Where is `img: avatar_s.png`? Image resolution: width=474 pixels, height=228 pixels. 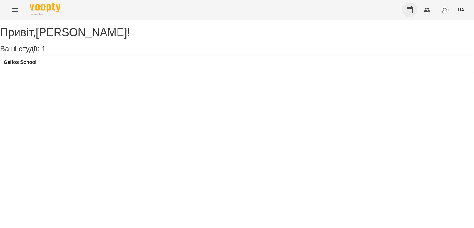
img: avatar_s.png is located at coordinates (445, 10).